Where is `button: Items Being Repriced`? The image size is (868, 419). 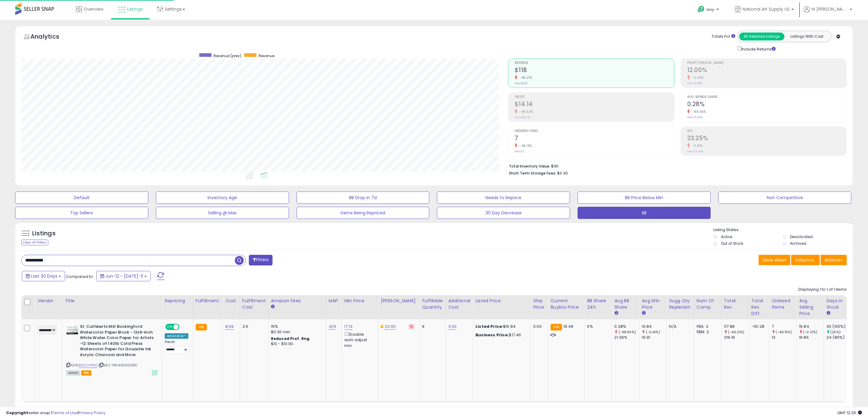
button: Items Being Repriced is located at coordinates (363, 213).